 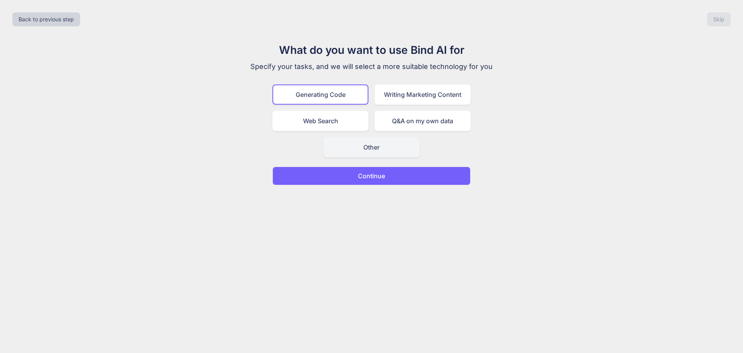 I want to click on div: Web Search, so click(x=320, y=121).